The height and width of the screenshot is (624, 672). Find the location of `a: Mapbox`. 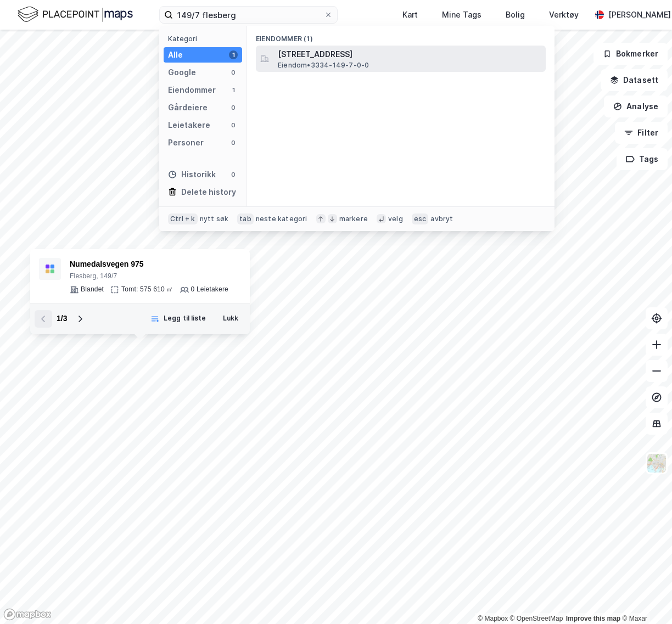

a: Mapbox is located at coordinates (492, 618).